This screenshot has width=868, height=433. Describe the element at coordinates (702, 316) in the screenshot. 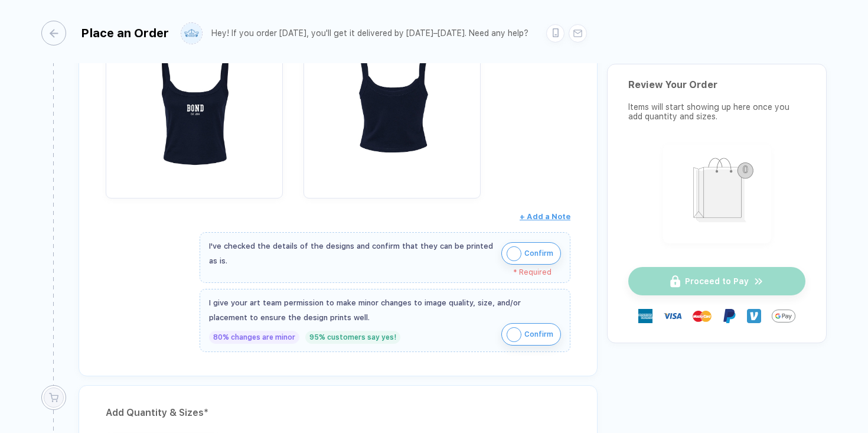

I see `img: master-card` at that location.